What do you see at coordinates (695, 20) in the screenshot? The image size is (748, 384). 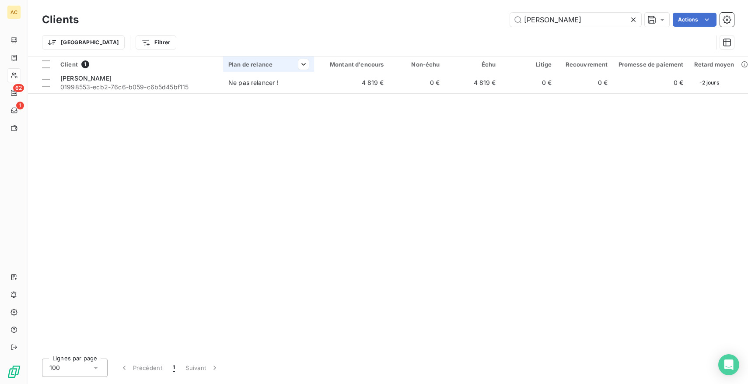 I see `button: Actions` at bounding box center [695, 20].